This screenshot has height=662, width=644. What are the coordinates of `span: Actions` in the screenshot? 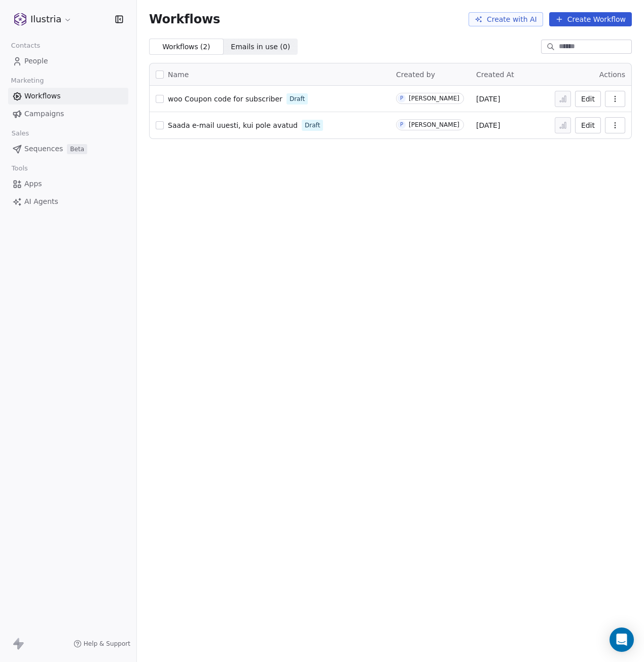 It's located at (612, 74).